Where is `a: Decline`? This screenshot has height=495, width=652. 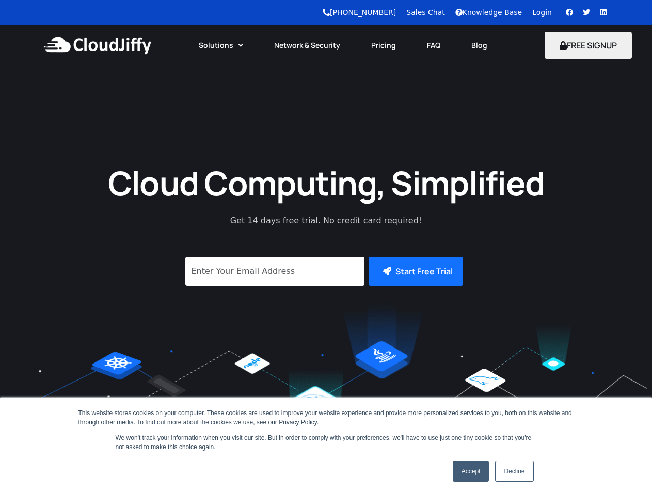 a: Decline is located at coordinates (514, 471).